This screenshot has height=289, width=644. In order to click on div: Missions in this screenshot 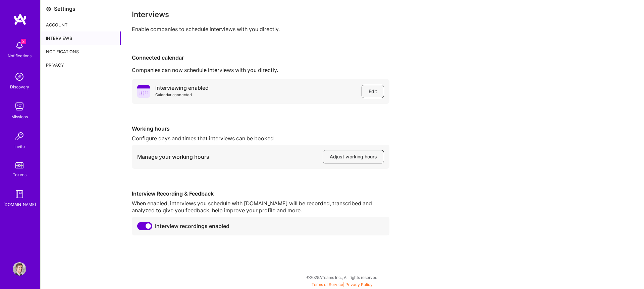, I will do `click(19, 117)`.